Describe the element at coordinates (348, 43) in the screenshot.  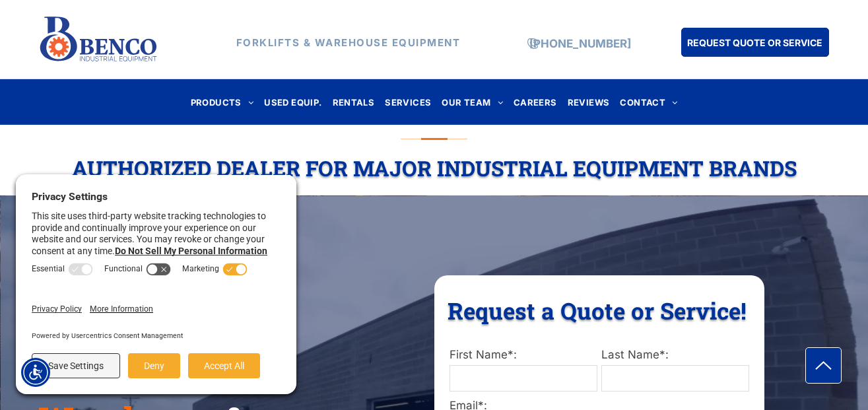
I see `strong: FORKLIFTS & WAREHOUSE EQUIPMENT` at that location.